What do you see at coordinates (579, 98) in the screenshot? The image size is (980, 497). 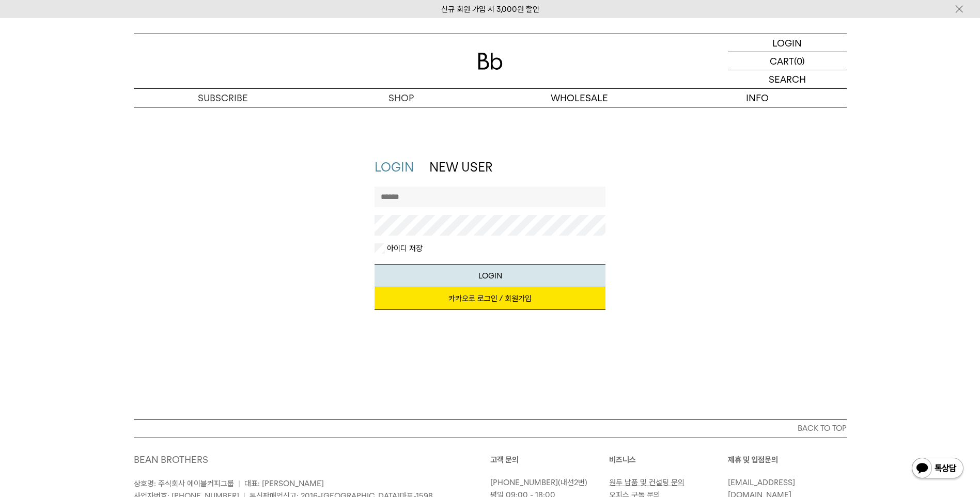 I see `p: WHOLESALE` at bounding box center [579, 98].